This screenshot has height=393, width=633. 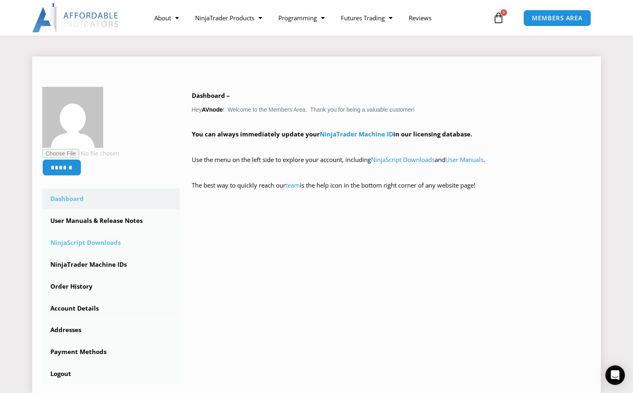 What do you see at coordinates (212, 110) in the screenshot?
I see `strong: AVnode` at bounding box center [212, 110].